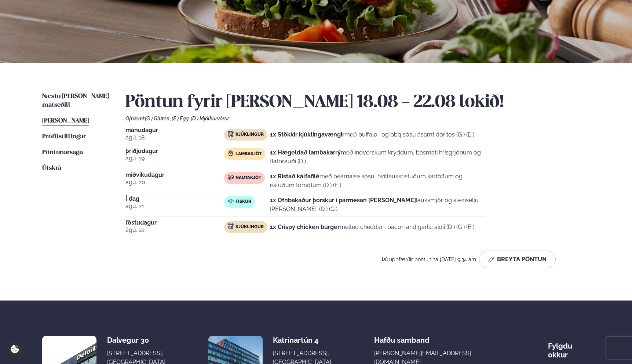 The image size is (632, 364). What do you see at coordinates (372, 135) in the screenshot?
I see `p: með buffalo- og bbq sósu ásamt doritos (G ) (E )` at bounding box center [372, 135].